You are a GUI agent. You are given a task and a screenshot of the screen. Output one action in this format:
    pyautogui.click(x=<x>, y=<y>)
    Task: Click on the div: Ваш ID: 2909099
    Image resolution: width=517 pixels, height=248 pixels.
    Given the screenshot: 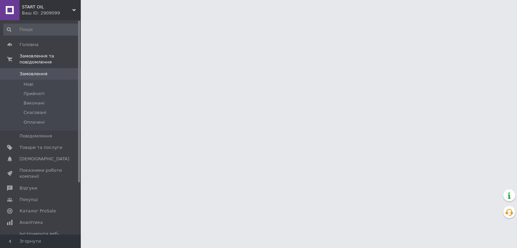 What is the action you would take?
    pyautogui.click(x=51, y=13)
    